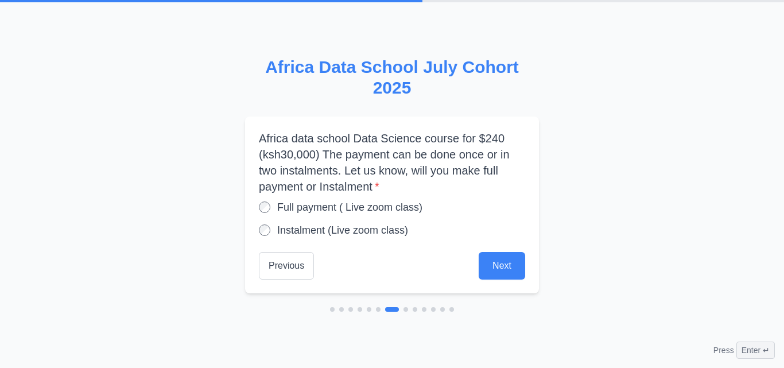 The height and width of the screenshot is (368, 784). I want to click on span: Enter ↵, so click(755, 350).